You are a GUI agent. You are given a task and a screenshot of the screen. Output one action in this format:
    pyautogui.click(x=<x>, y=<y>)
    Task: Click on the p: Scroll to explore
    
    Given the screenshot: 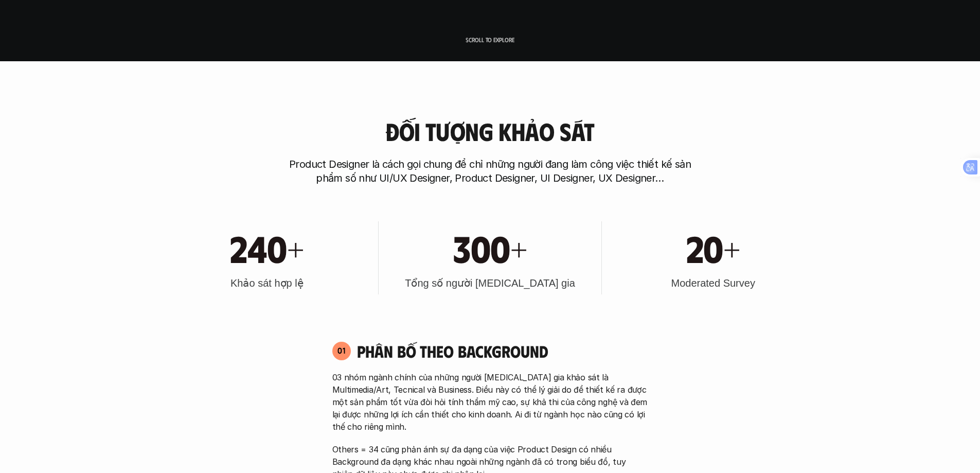 What is the action you would take?
    pyautogui.click(x=490, y=40)
    